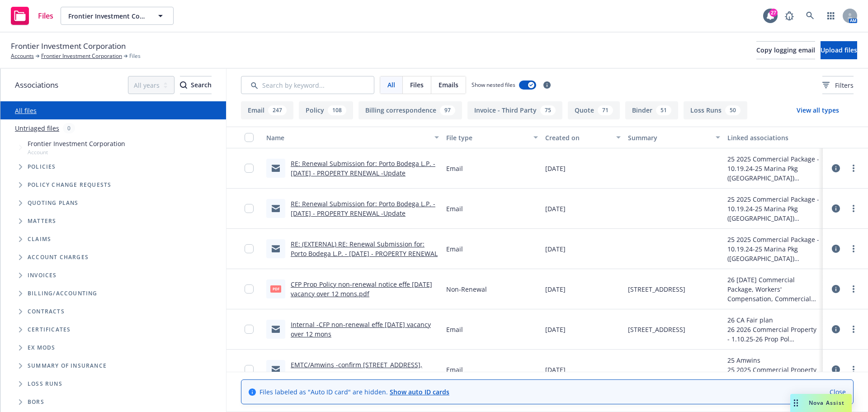 Image resolution: width=868 pixels, height=412 pixels. Describe the element at coordinates (651, 110) in the screenshot. I see `button: Binder` at that location.